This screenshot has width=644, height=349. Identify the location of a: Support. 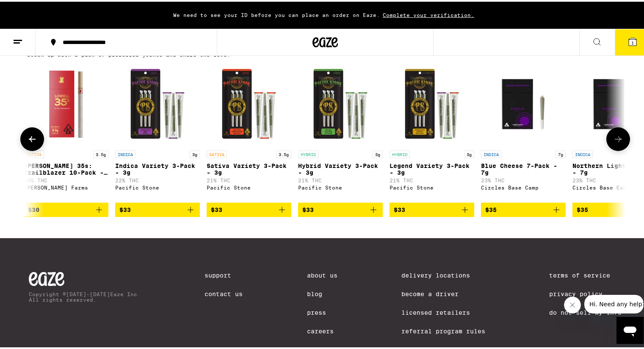
(223, 274).